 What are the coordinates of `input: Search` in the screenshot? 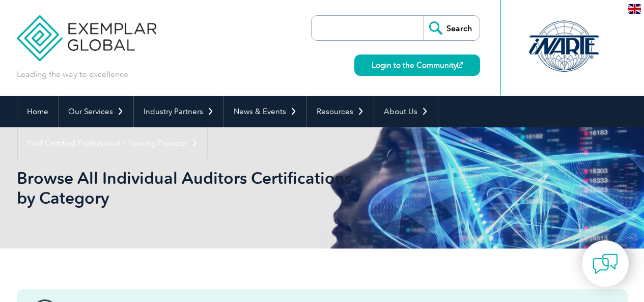 It's located at (452, 28).